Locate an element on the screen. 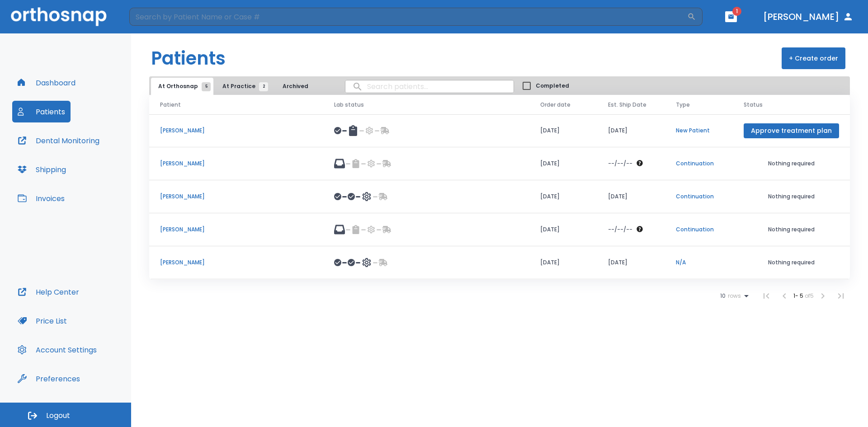 The height and width of the screenshot is (427, 868). span: rows is located at coordinates (733, 296).